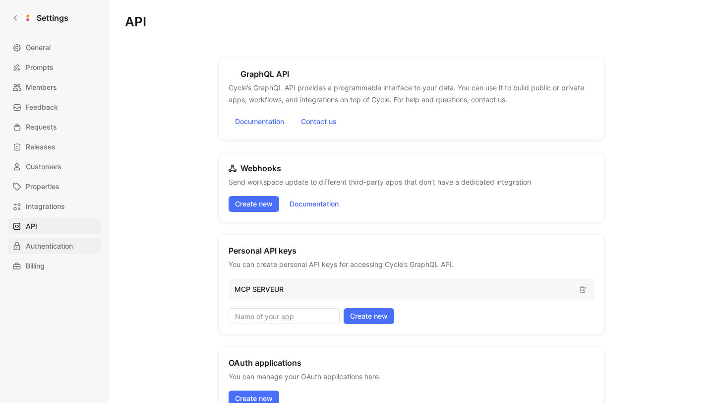 Image resolution: width=714 pixels, height=403 pixels. I want to click on a: Feedback, so click(55, 107).